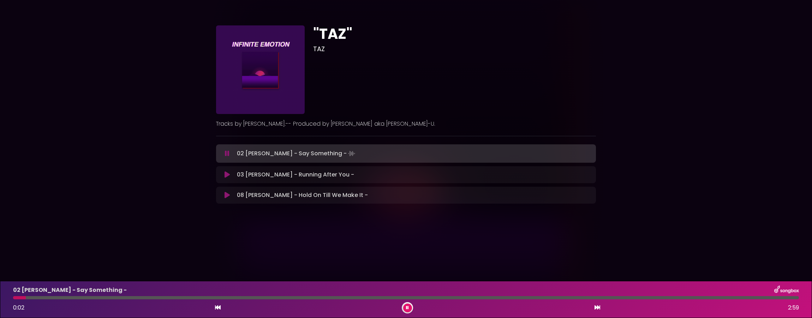 The width and height of the screenshot is (812, 318). What do you see at coordinates (352, 154) in the screenshot?
I see `img: waveform4.gif` at bounding box center [352, 154].